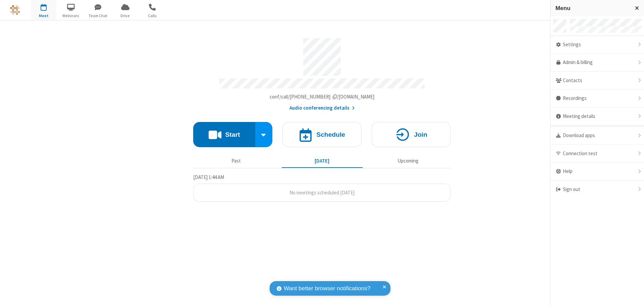 The height and width of the screenshot is (307, 644). Describe the element at coordinates (125, 16) in the screenshot. I see `span: Drive` at that location.